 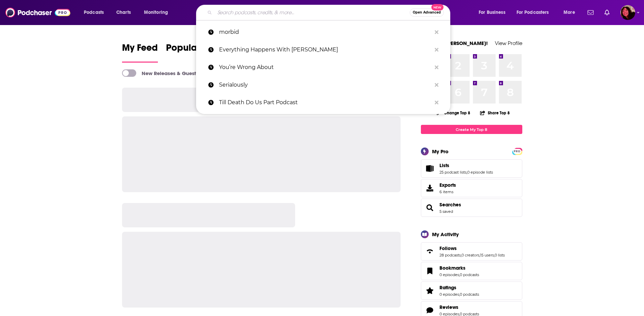 What do you see at coordinates (166, 73) in the screenshot?
I see `a: New Releases & Guests Only` at bounding box center [166, 73].